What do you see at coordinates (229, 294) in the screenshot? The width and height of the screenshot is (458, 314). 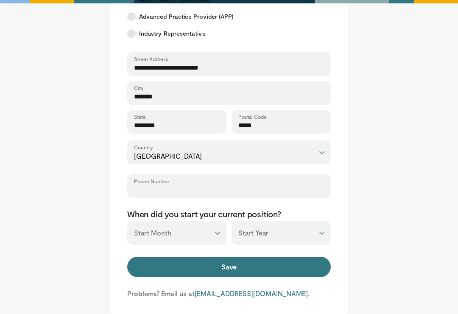 I see `p: Problems? Email us at .` at bounding box center [229, 294].